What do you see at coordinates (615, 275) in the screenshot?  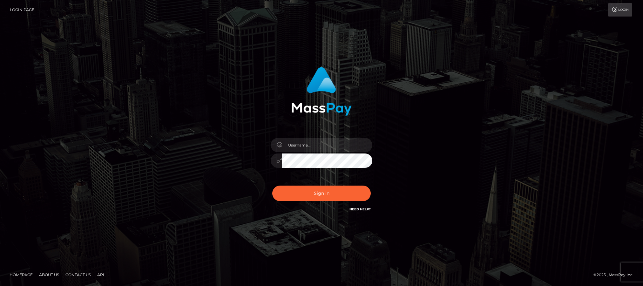 I see `div: © 2025 , MassPay Inc.` at bounding box center [615, 275].